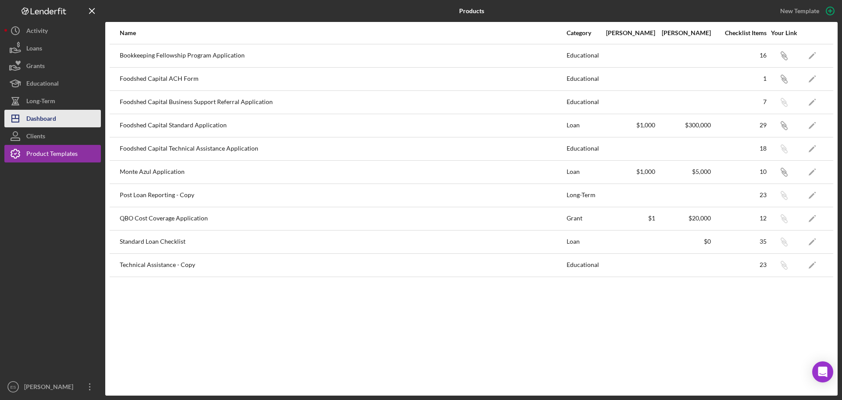  I want to click on div: $20,000, so click(683, 218).